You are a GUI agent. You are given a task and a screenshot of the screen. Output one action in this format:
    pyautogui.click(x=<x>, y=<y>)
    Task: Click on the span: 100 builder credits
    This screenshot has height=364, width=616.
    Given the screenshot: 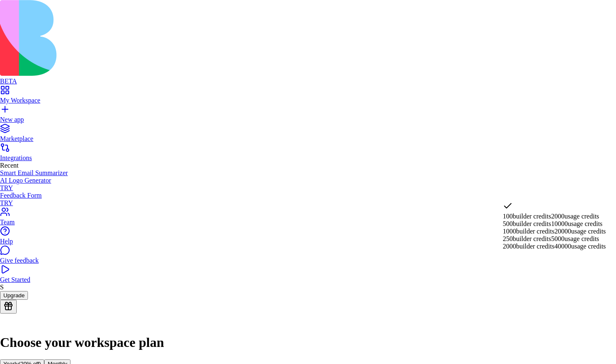 What is the action you would take?
    pyautogui.click(x=527, y=216)
    